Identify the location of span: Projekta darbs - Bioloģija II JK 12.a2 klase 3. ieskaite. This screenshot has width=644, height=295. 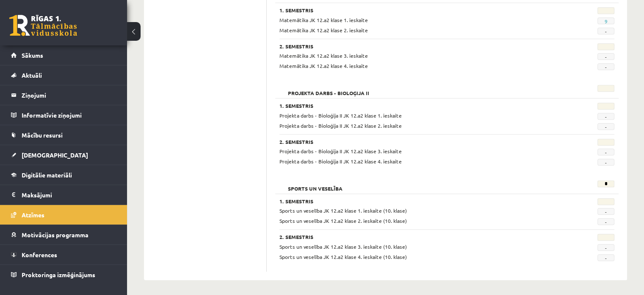
(341, 151).